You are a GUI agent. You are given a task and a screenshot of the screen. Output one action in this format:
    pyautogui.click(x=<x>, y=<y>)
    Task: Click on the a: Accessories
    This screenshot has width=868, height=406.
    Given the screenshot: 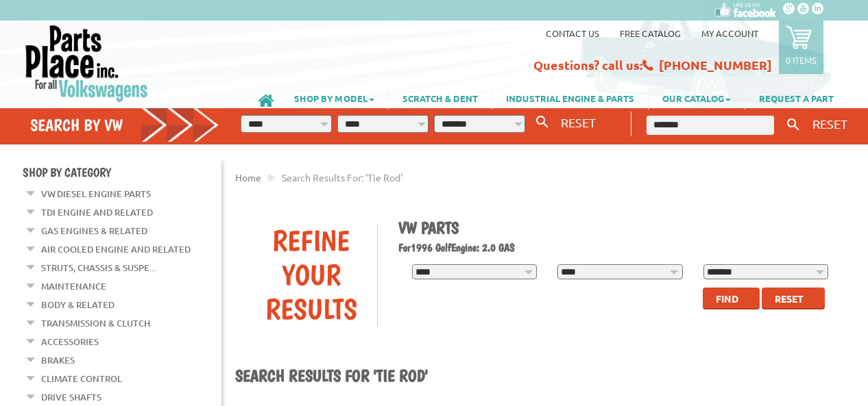 What is the action you would take?
    pyautogui.click(x=70, y=341)
    